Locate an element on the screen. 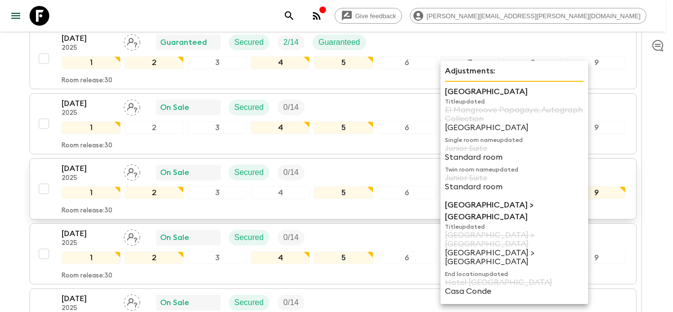  button: menu is located at coordinates (16, 16).